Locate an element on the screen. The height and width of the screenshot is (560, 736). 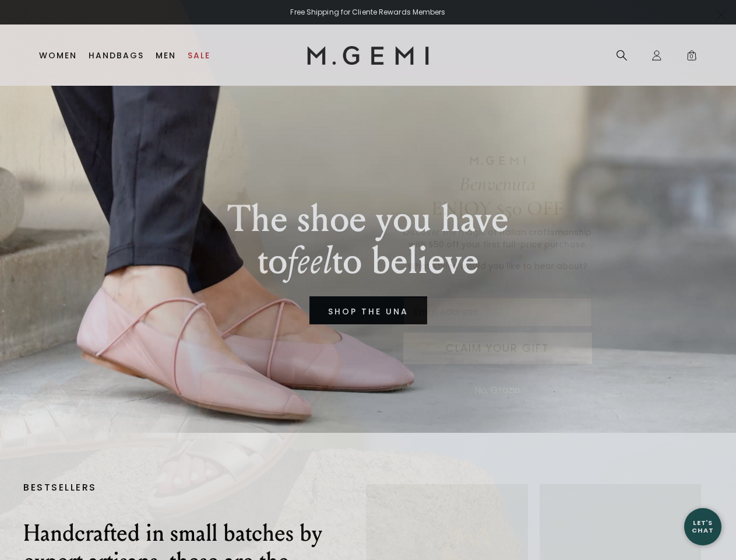
button: No, Grazie is located at coordinates (497, 390).